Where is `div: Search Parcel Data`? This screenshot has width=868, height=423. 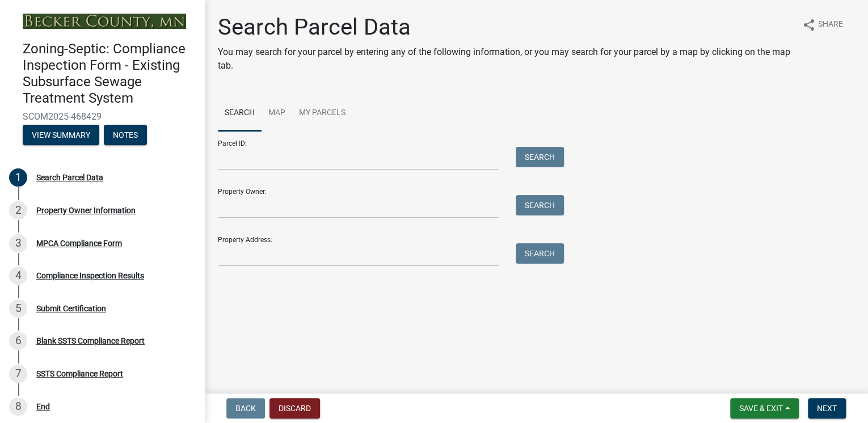
div: Search Parcel Data is located at coordinates (70, 177).